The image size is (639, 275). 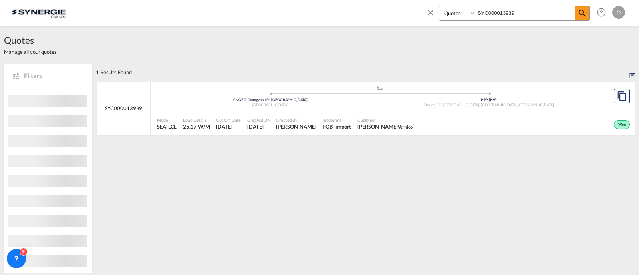 I want to click on md-icon: assets/icons/custom/ship-fill.svg, so click(x=380, y=88).